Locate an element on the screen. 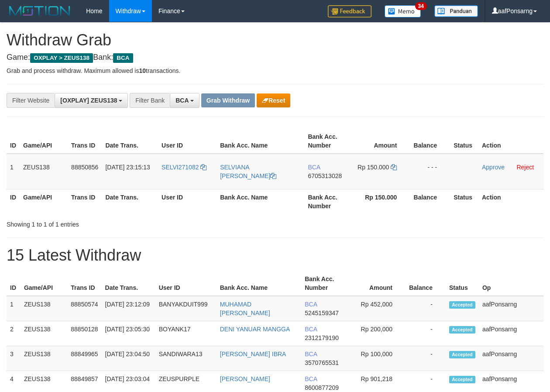 This screenshot has width=550, height=392. a: Copy 150000 to clipboard is located at coordinates (394, 167).